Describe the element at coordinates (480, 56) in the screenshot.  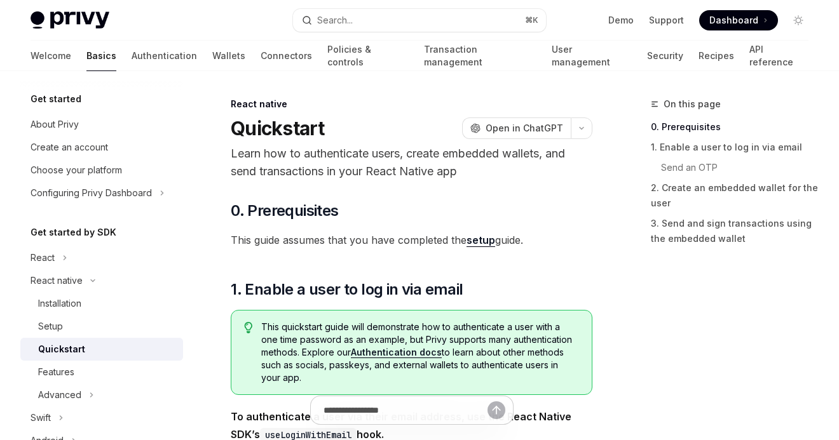
I see `a: Transaction management` at that location.